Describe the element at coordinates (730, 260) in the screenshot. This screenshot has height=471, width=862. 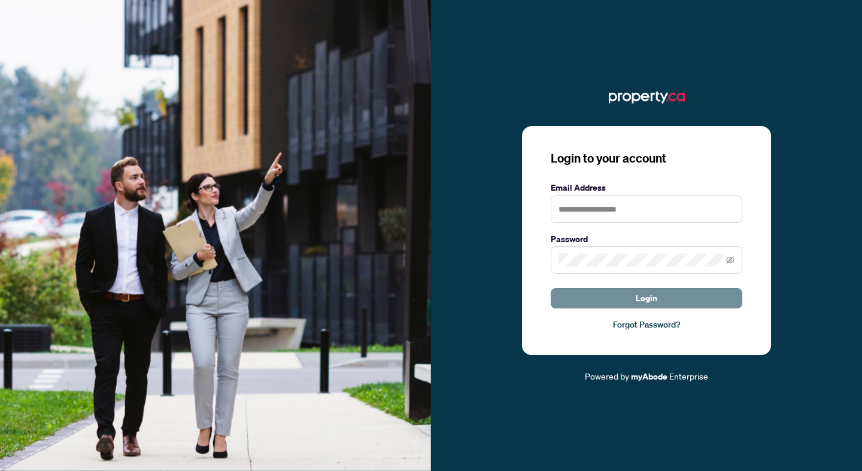
I see `span: eye-invisible` at that location.